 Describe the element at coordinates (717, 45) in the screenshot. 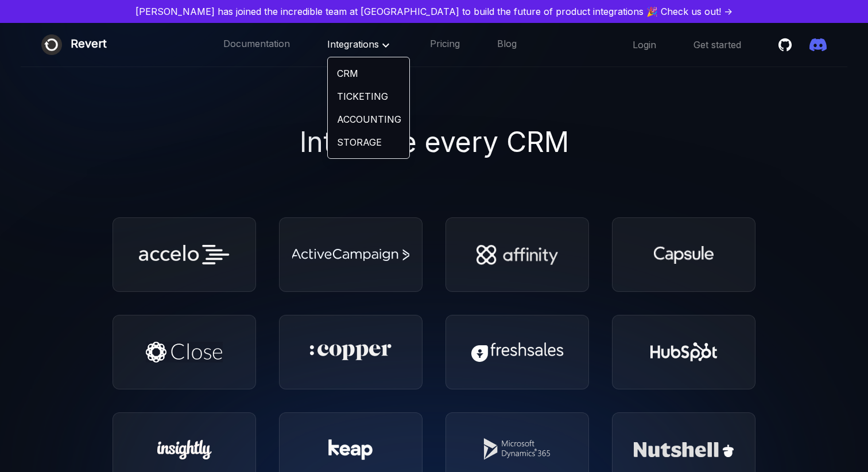

I see `a: Get started` at that location.